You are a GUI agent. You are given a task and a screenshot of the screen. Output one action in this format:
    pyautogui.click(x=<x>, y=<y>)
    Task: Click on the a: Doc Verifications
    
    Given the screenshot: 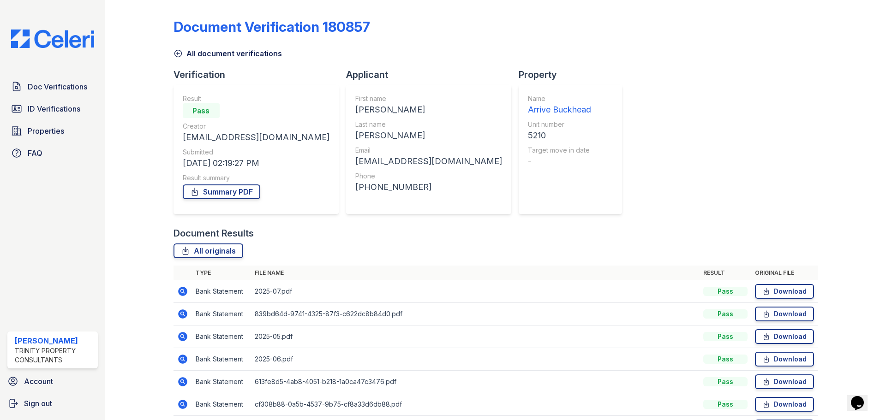 What is the action you would take?
    pyautogui.click(x=53, y=87)
    